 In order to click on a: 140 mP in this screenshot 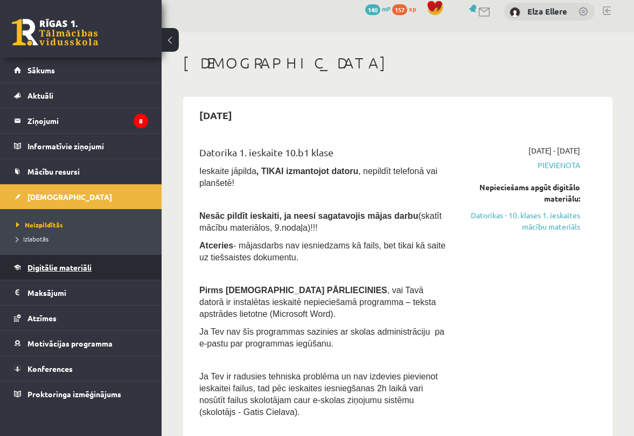, I will do `click(378, 9)`.